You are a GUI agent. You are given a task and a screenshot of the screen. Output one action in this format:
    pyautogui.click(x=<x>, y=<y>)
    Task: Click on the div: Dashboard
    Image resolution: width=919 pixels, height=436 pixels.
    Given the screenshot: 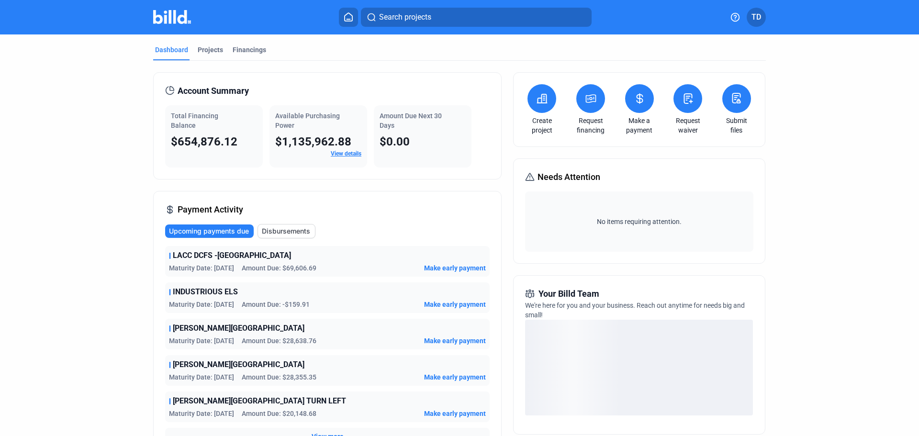 What is the action you would take?
    pyautogui.click(x=171, y=50)
    